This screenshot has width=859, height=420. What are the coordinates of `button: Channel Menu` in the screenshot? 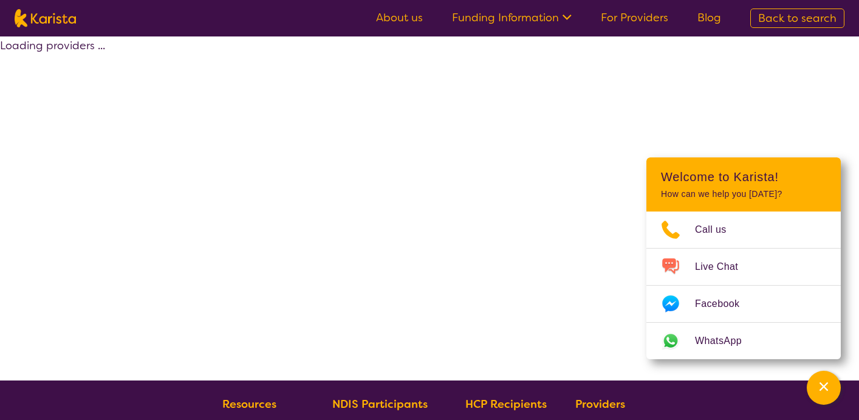 It's located at (824, 388).